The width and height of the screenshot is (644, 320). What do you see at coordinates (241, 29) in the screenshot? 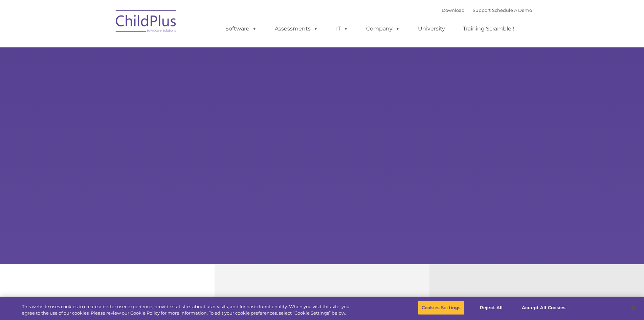
I see `a: Software` at bounding box center [241, 29].